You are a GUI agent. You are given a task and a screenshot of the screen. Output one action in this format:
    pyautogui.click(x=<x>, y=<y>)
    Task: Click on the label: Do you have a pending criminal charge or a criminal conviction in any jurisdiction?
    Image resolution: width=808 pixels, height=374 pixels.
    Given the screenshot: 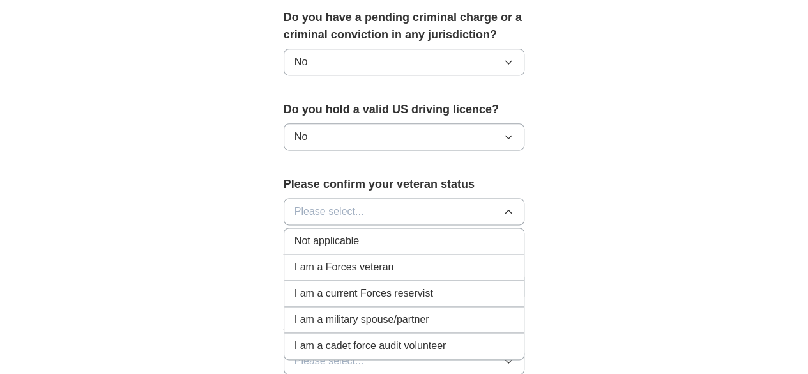 What is the action you would take?
    pyautogui.click(x=404, y=26)
    